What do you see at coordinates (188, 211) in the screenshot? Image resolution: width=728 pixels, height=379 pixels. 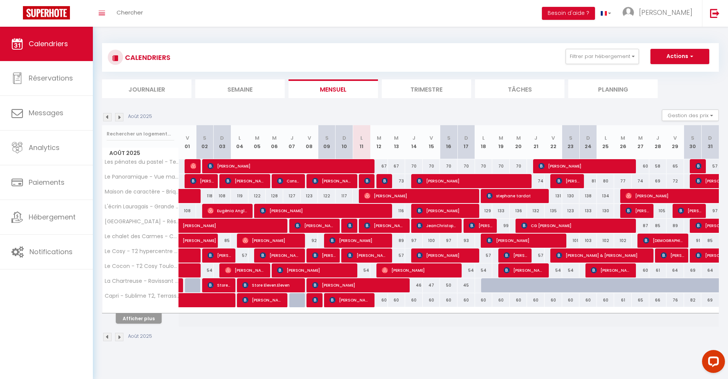 I see `div: 108` at bounding box center [188, 211].